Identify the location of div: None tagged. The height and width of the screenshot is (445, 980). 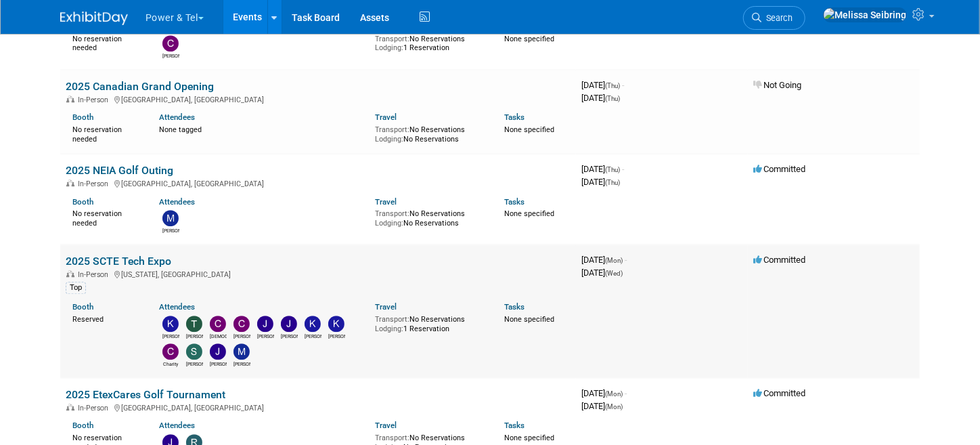
(262, 129).